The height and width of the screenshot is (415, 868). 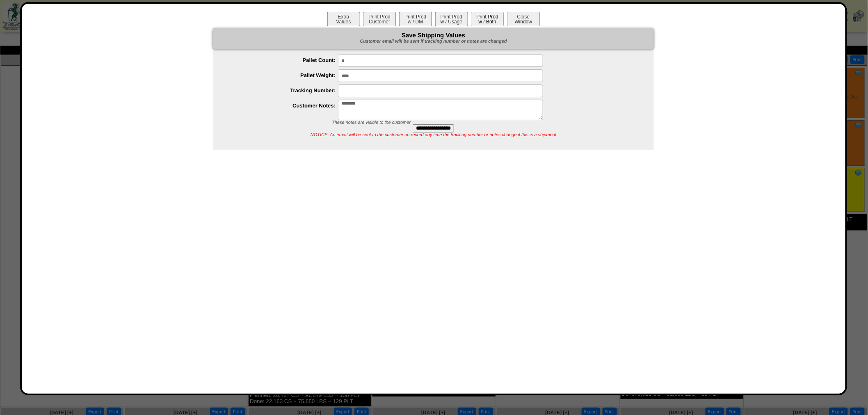 I want to click on label: Pallet Weight:, so click(x=283, y=75).